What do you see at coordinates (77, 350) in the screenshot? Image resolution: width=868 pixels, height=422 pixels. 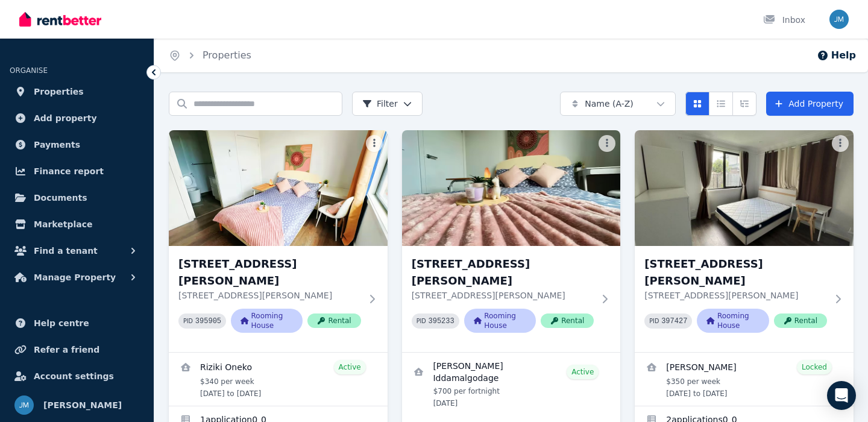 I see `a: Refer a friend` at bounding box center [77, 350].